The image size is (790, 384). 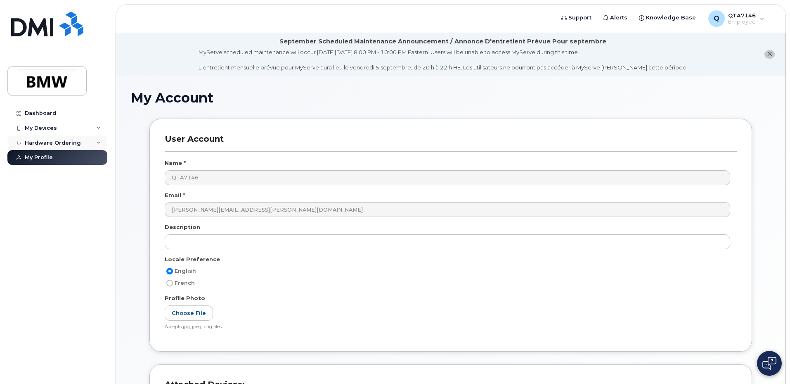 What do you see at coordinates (185, 282) in the screenshot?
I see `span: French` at bounding box center [185, 282].